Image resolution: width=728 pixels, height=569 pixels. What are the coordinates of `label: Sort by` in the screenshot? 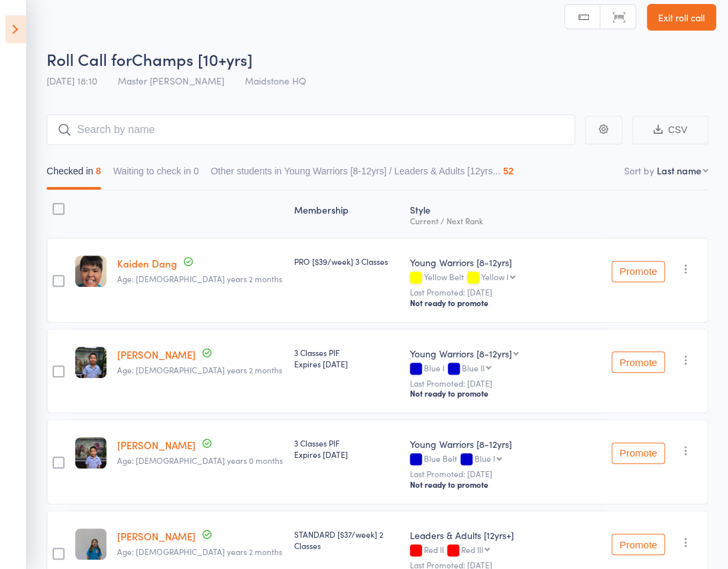 It's located at (639, 170).